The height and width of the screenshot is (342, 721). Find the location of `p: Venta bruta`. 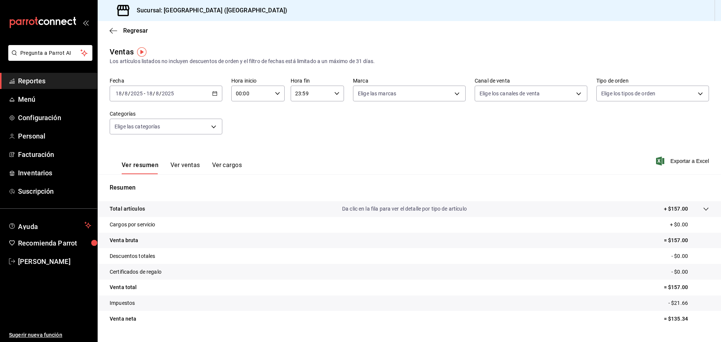

p: Venta bruta is located at coordinates (124, 240).